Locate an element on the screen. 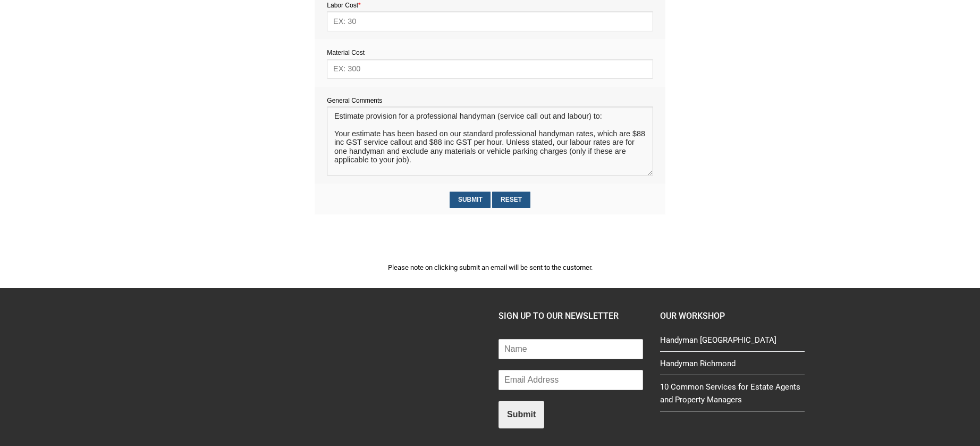  input: Name is located at coordinates (570, 349).